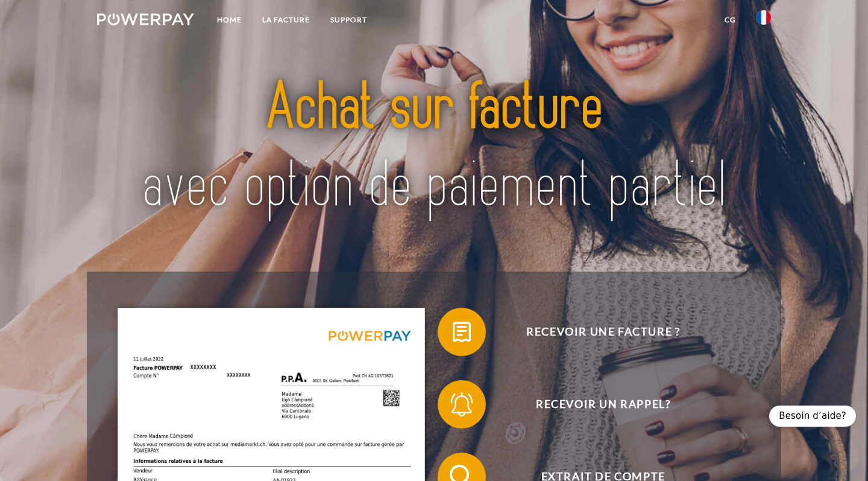 The image size is (868, 481). What do you see at coordinates (604, 404) in the screenshot?
I see `span: Recevoir un rappel?` at bounding box center [604, 404].